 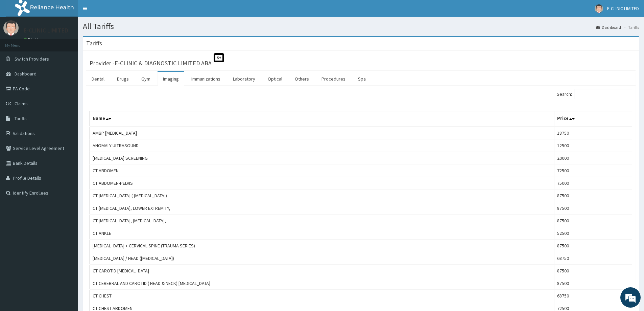 What do you see at coordinates (75, 42) in the screenshot?
I see `div: Chat with us now` at bounding box center [75, 42].